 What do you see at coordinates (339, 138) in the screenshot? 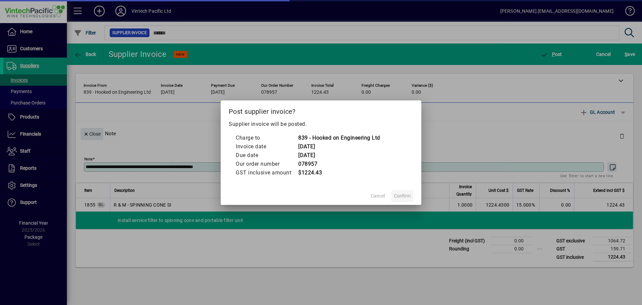
I see `td: 839 - Hooked on Engineering Ltd` at bounding box center [339, 138].